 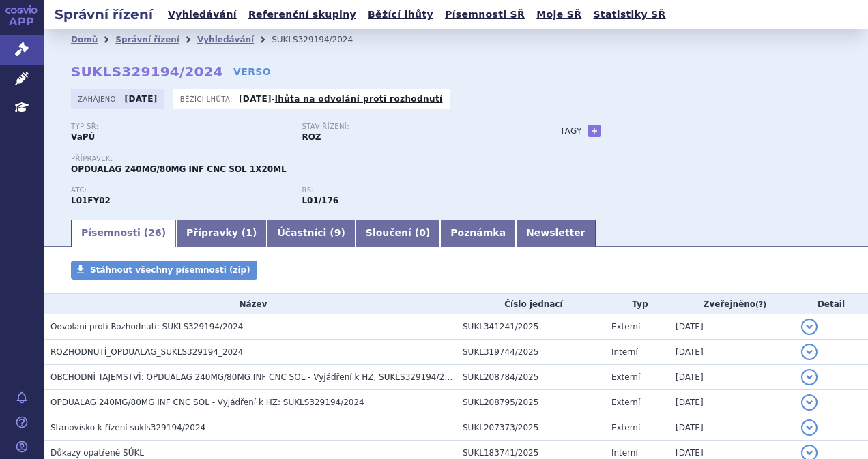 I want to click on td: SUKL319744/2025, so click(x=530, y=352).